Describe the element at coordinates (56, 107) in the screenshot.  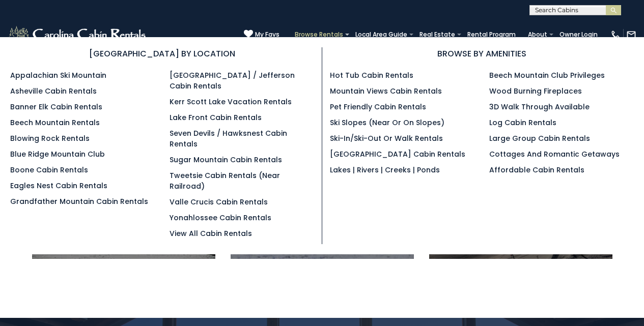
I see `a: Banner Elk Cabin Rentals` at that location.